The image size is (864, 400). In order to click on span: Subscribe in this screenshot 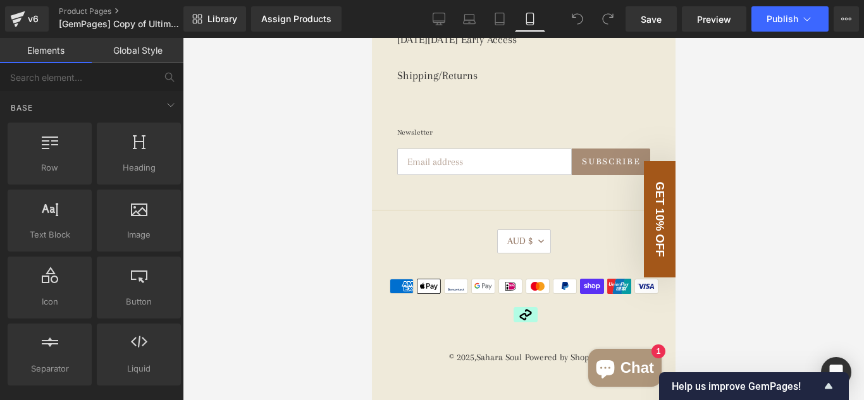, I will do `click(239, 123)`.